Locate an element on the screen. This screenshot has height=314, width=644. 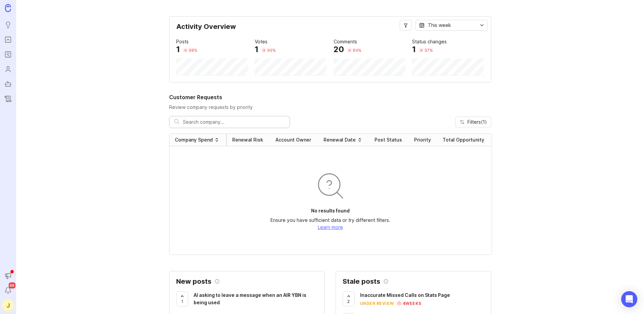
div: Company Spend is located at coordinates (194, 140).